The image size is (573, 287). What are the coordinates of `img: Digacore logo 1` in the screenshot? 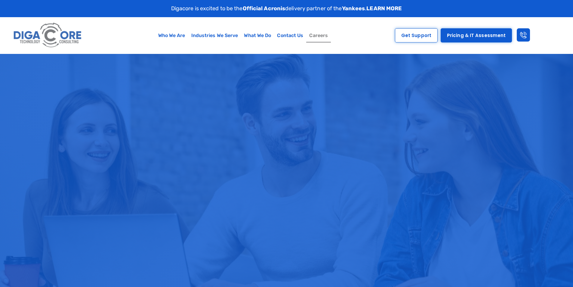 It's located at (48, 35).